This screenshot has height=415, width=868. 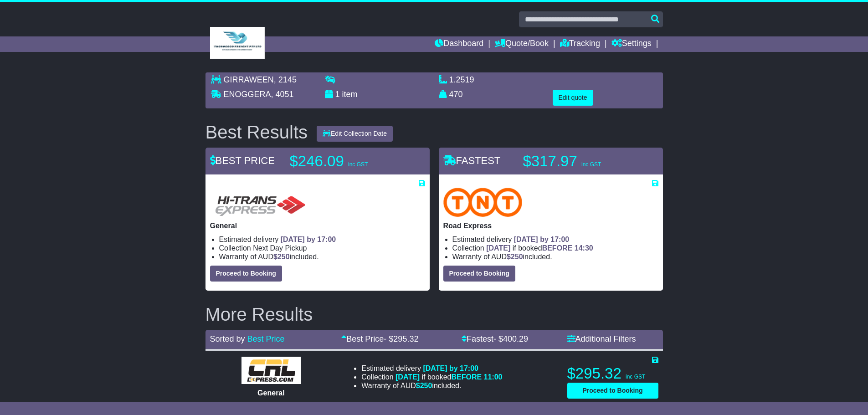 What do you see at coordinates (515, 339) in the screenshot?
I see `span: 400.29` at bounding box center [515, 339].